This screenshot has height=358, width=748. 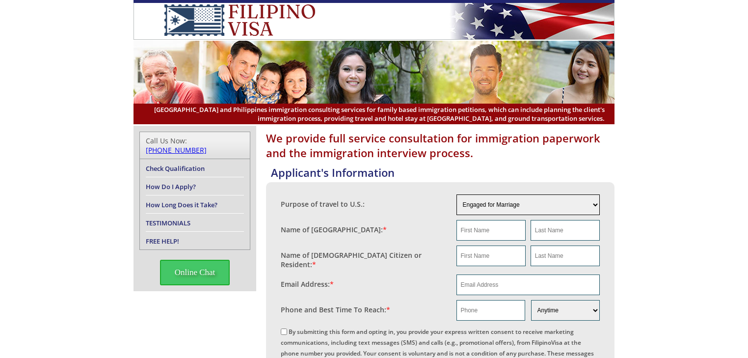 I want to click on select: Phone and Best Reach Time are required., so click(x=565, y=310).